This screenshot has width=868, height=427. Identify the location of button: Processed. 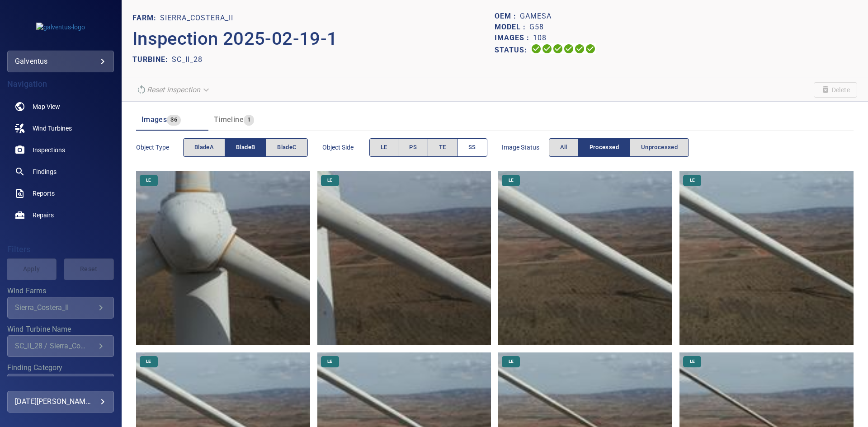
(604, 147).